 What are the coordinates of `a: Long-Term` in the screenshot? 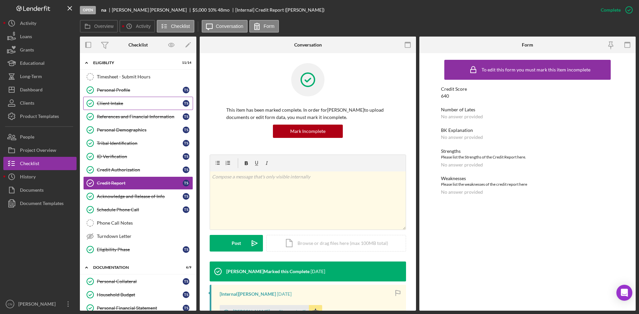 It's located at (40, 77).